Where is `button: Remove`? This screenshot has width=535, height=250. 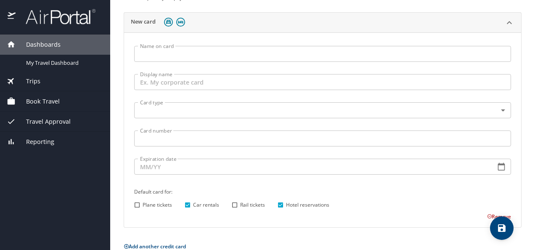
button: Remove is located at coordinates (499, 216).